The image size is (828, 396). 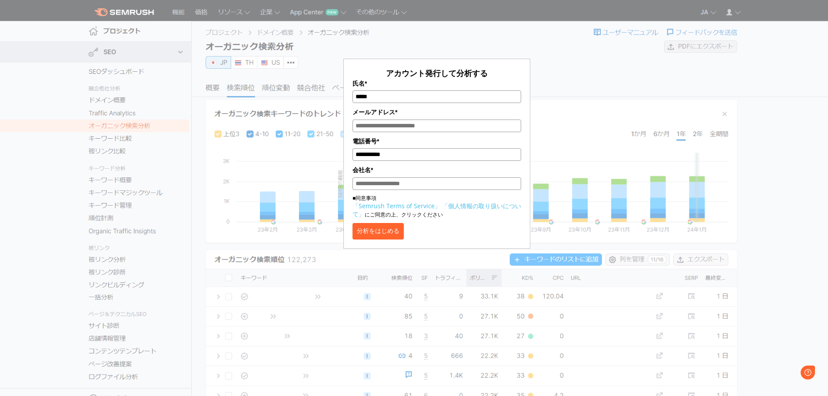 What do you see at coordinates (396, 206) in the screenshot?
I see `a: 「Semrush Terms of Service」` at bounding box center [396, 206].